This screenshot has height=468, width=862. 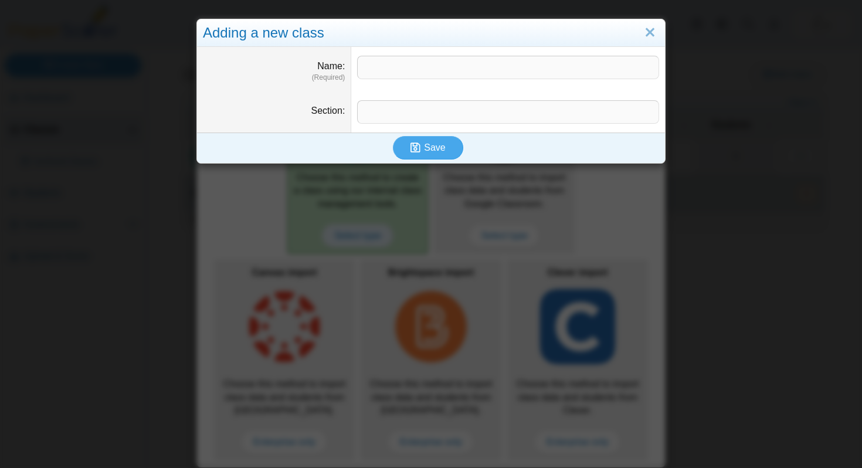 I want to click on button: Save, so click(x=428, y=148).